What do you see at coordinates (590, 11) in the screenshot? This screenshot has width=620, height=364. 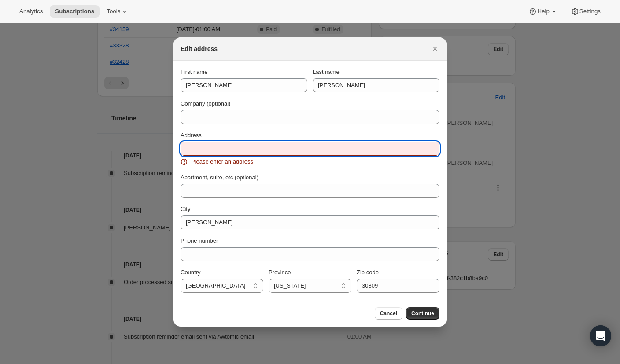 I see `span: Settings` at bounding box center [590, 11].